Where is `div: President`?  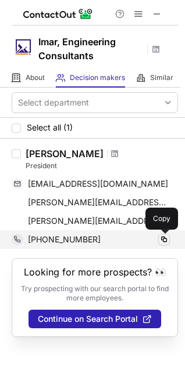 div: President is located at coordinates (102, 166).